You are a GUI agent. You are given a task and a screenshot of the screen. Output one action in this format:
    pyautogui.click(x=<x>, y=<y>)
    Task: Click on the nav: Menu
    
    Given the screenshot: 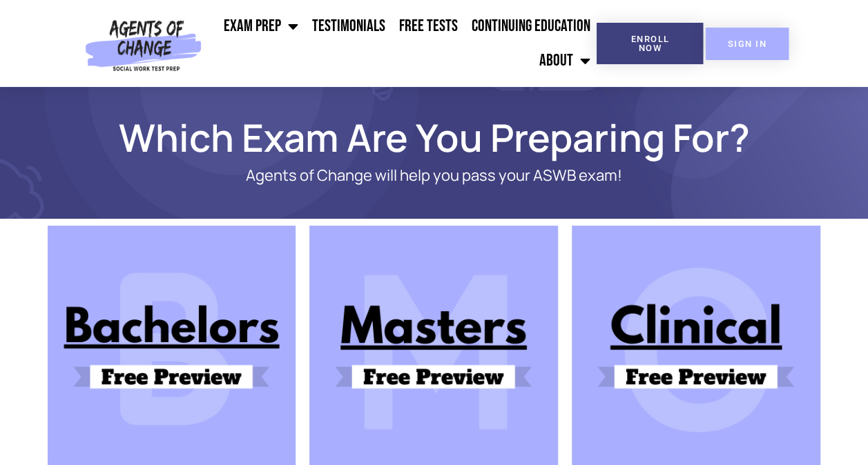 What is the action you would take?
    pyautogui.click(x=402, y=44)
    